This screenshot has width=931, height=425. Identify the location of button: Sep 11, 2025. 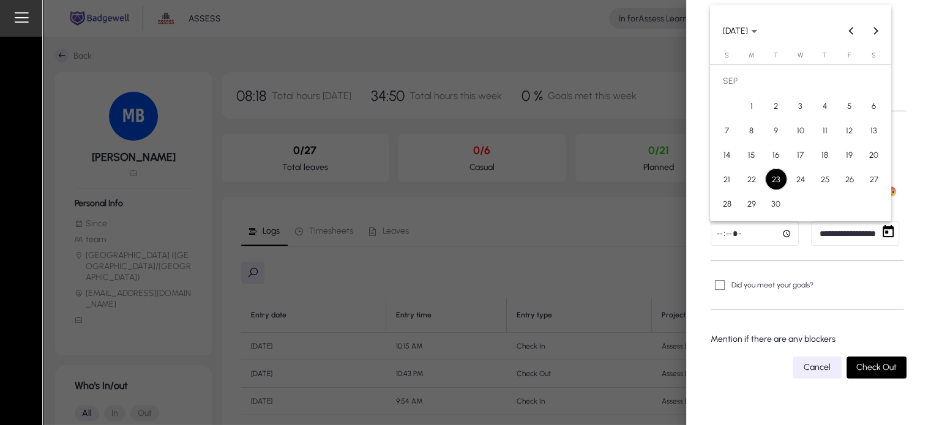
(825, 130).